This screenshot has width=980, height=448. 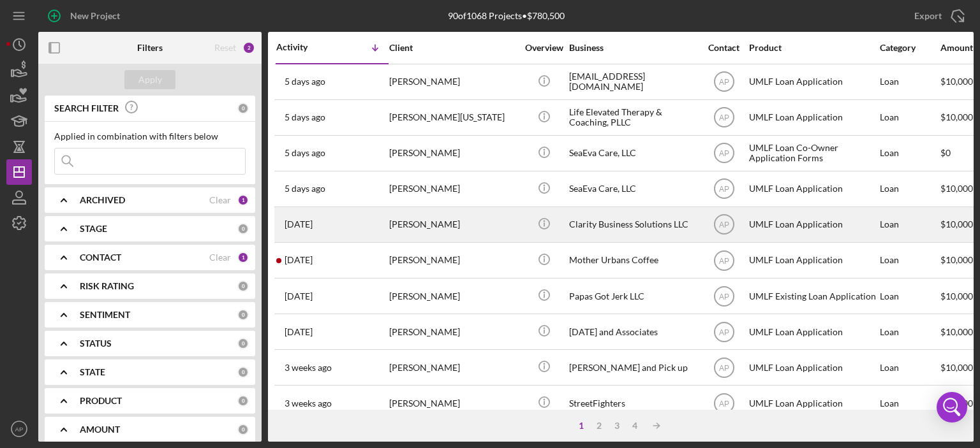 I want to click on b: STATE, so click(x=93, y=372).